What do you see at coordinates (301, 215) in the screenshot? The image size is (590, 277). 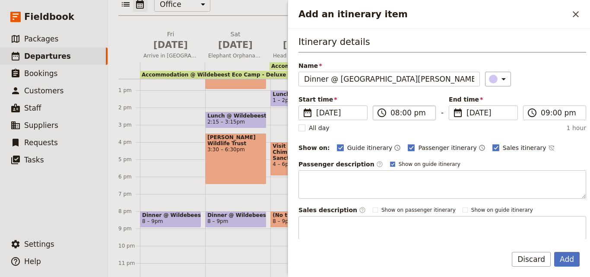 I see `span: (No title)` at bounding box center [301, 215].